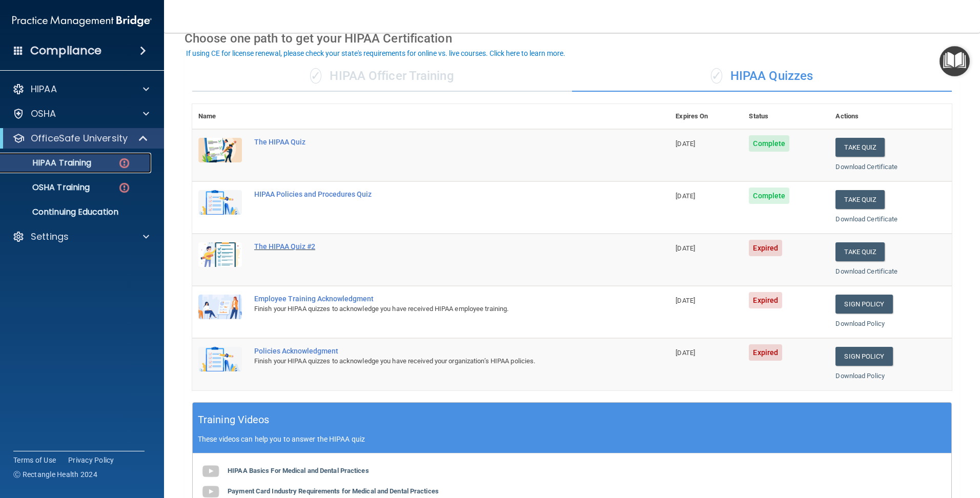 This screenshot has width=980, height=498. What do you see at coordinates (81, 114) in the screenshot?
I see `a: OSHA` at bounding box center [81, 114].